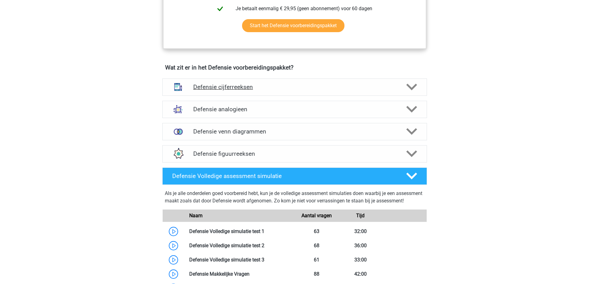 The image size is (589, 284). What do you see at coordinates (294, 154) in the screenshot?
I see `h4: Defensie figuurreeksen` at bounding box center [294, 154].